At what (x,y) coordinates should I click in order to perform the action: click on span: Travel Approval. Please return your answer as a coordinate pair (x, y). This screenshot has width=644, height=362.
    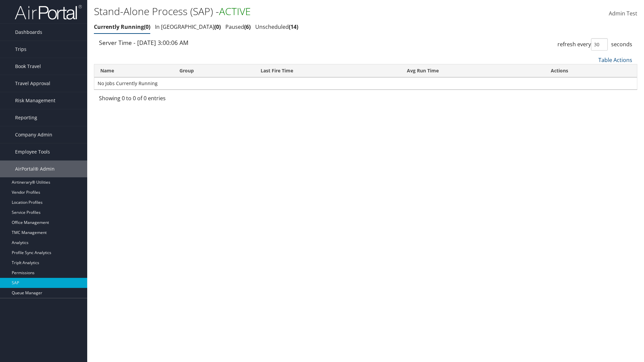
    Looking at the image, I should click on (33, 84).